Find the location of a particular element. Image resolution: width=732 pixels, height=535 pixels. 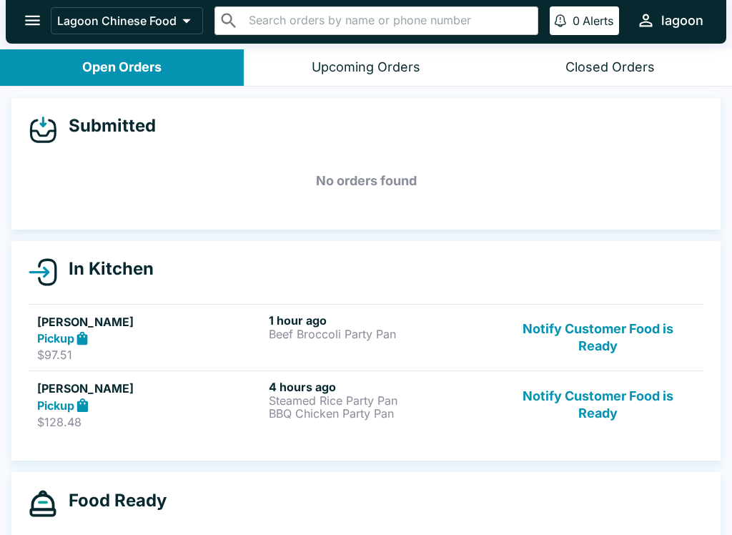

h4: In Kitchen is located at coordinates (105, 269).